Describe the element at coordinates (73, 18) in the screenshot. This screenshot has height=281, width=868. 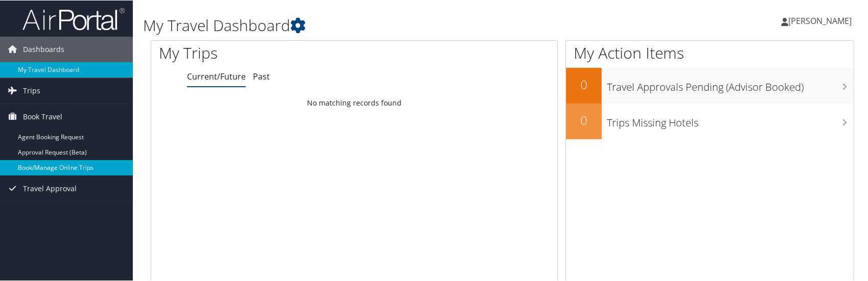
I see `img: airportal-logo.png` at that location.